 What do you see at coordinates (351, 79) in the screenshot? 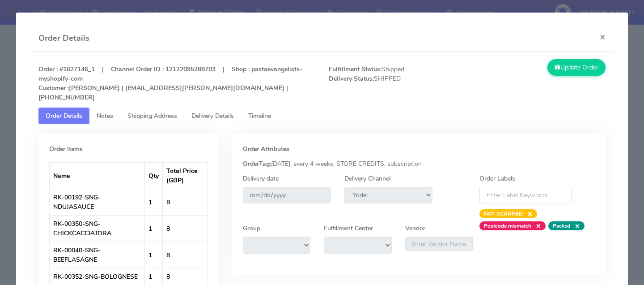
I see `strong: Delivery Status:` at bounding box center [351, 79].